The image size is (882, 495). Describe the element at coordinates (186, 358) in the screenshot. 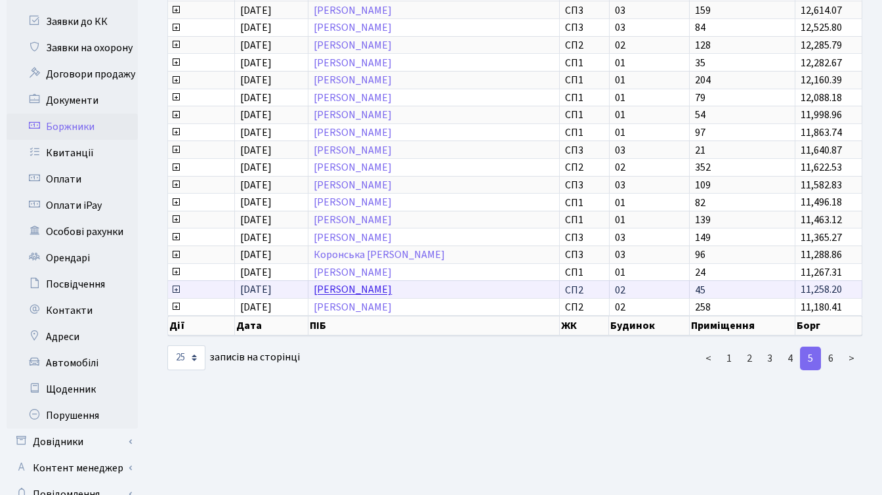

I see `select: записів на сторінці` at that location.